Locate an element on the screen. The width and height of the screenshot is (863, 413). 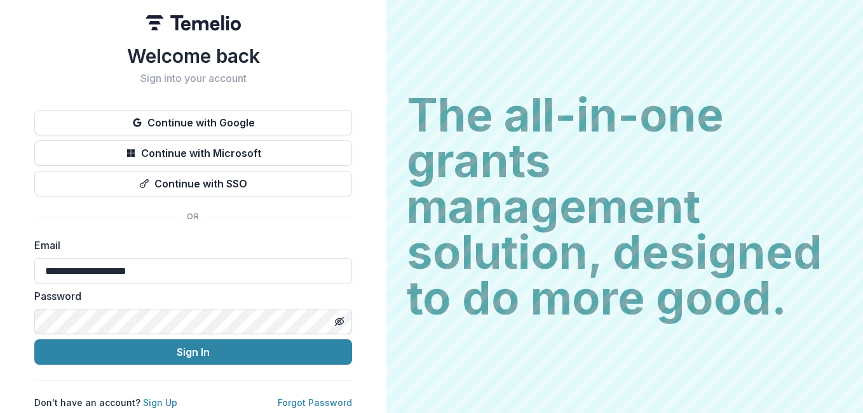
button: Continue with SSO is located at coordinates (193, 184).